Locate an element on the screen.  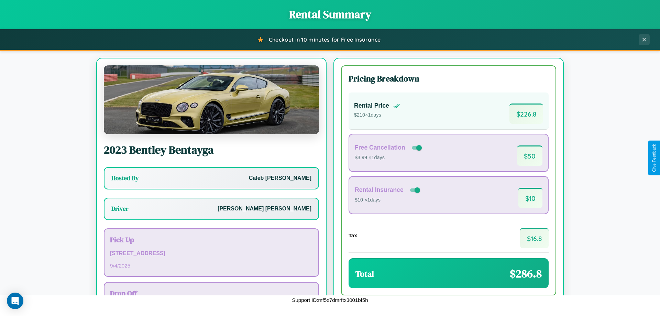
h2: 2023 Bentley Bentayga is located at coordinates (211, 150).